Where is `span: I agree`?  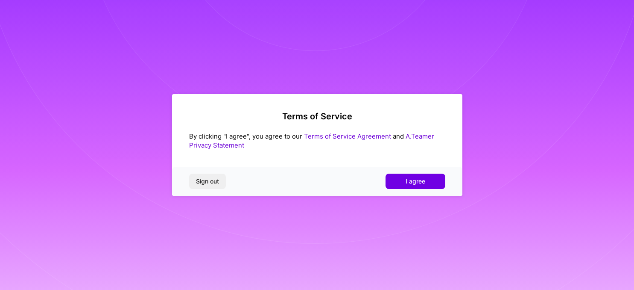
span: I agree is located at coordinates (416, 181).